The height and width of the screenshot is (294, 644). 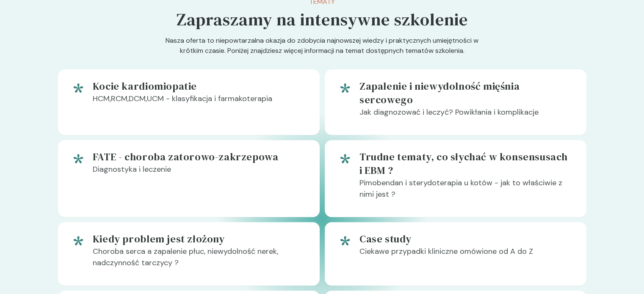 What do you see at coordinates (200, 260) in the screenshot?
I see `p: Choroba serca a zapalenie płuc, niewydolność nerek, nadczynność tarczycy ?` at bounding box center [200, 260].